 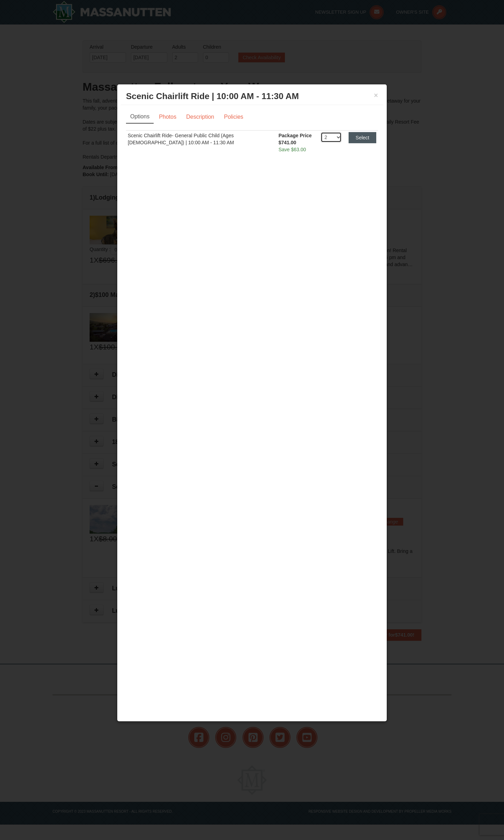 I want to click on a: Policies, so click(x=233, y=117).